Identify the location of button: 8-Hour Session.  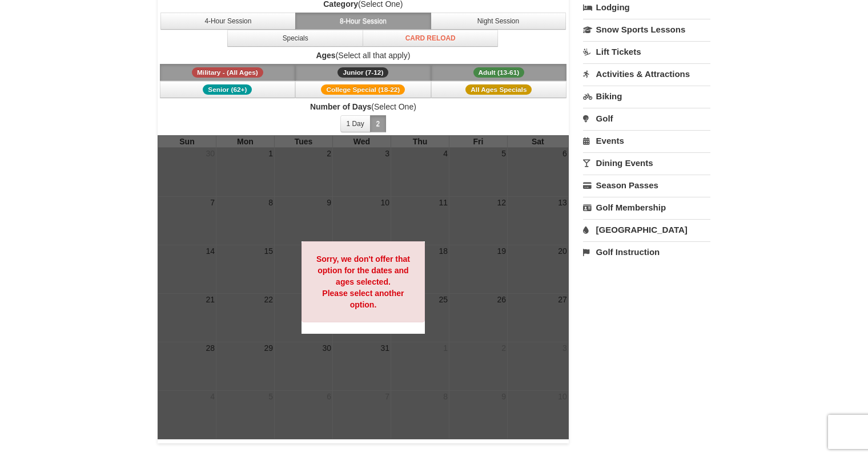
(363, 21).